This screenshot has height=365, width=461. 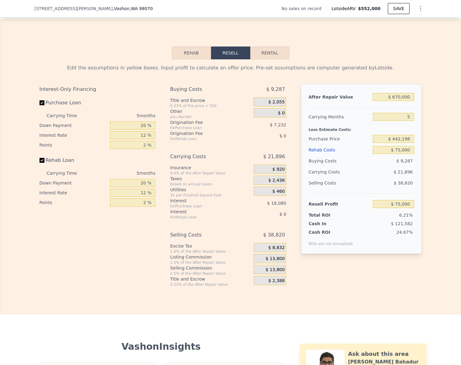 What do you see at coordinates (210, 252) in the screenshot?
I see `div: 1.6% of the After Repair Value` at bounding box center [210, 252].